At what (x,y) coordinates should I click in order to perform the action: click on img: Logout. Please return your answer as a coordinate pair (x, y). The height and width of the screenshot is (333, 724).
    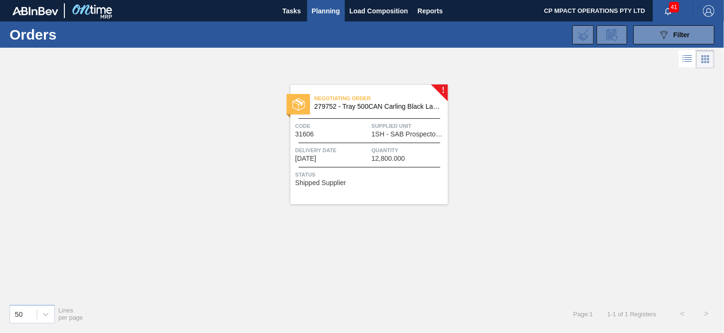
    Looking at the image, I should click on (709, 11).